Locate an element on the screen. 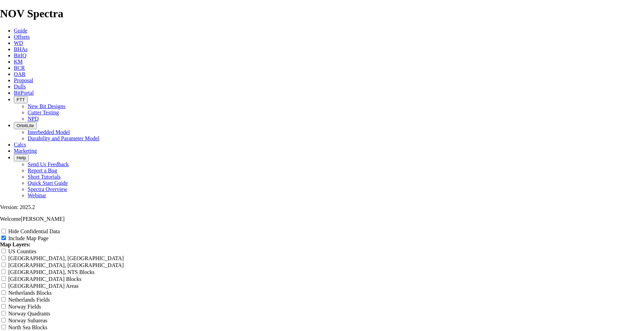  label: Netherlands Blocks is located at coordinates (30, 292).